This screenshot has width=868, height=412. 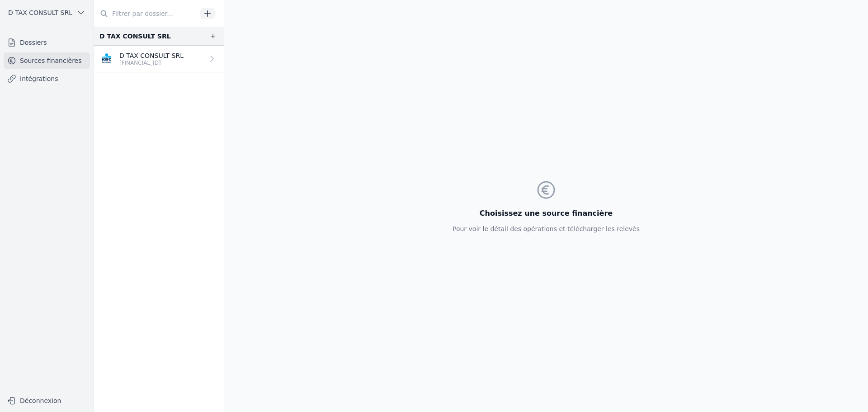 What do you see at coordinates (546, 214) in the screenshot?
I see `h3: Choisissez une source financière` at bounding box center [546, 214].